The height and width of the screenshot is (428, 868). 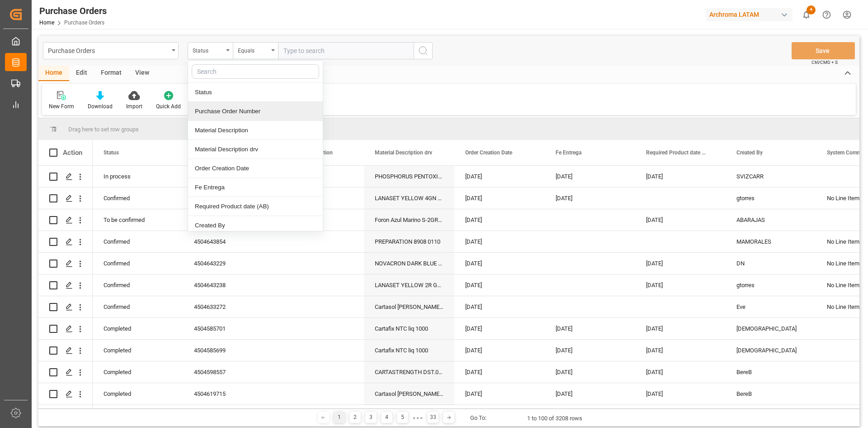 I want to click on div: NOVACRON DARK BLUE S-GL IN 0025, so click(x=409, y=263).